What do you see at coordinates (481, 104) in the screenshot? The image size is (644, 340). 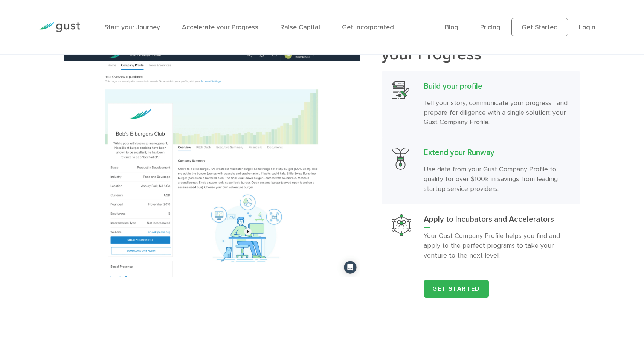 I see `a: Build Your ProfileBuild your profileTell your story, communicate your progress, and prepare for d...` at bounding box center [481, 104].